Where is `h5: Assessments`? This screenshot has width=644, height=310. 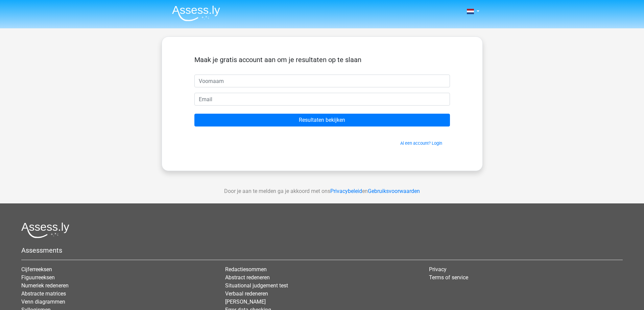 h5: Assessments is located at coordinates (322, 250).